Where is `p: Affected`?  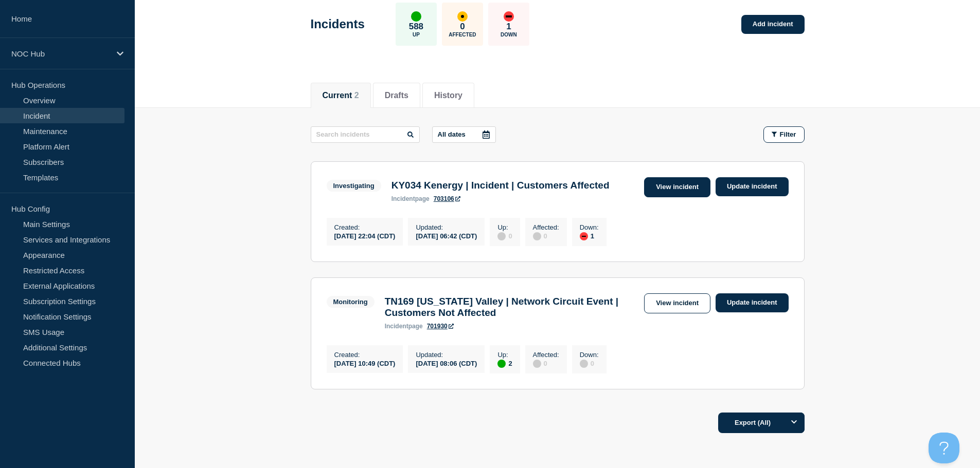 p: Affected is located at coordinates (462, 35).